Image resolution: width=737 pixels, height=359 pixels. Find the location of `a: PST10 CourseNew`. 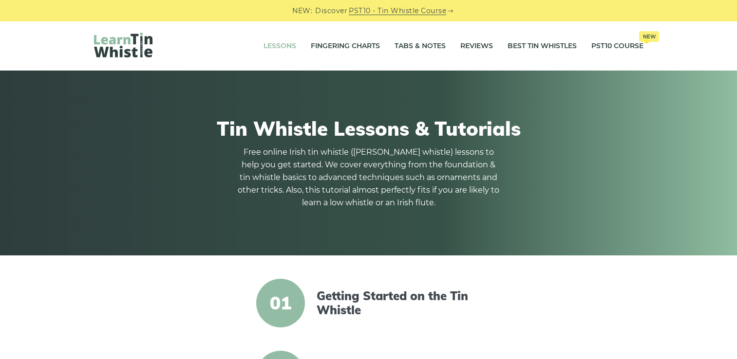

a: PST10 CourseNew is located at coordinates (617, 46).